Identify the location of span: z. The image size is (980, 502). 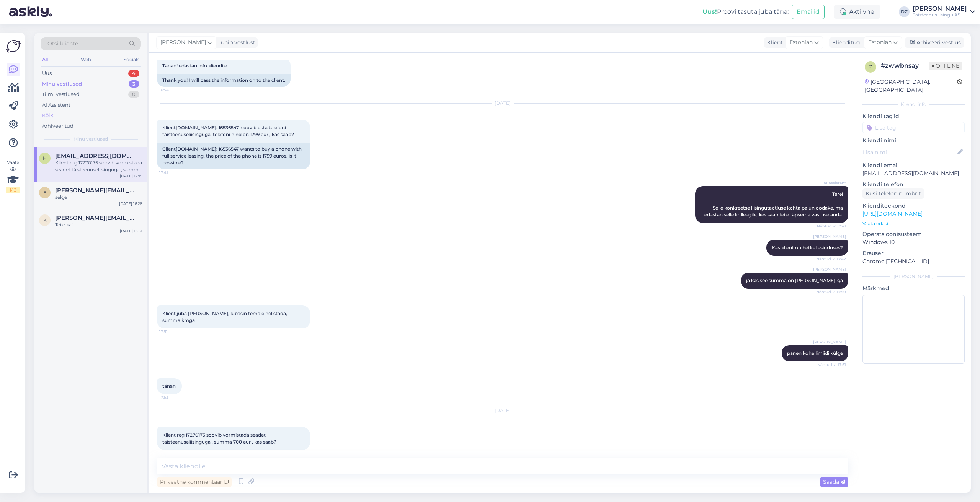
(870, 66).